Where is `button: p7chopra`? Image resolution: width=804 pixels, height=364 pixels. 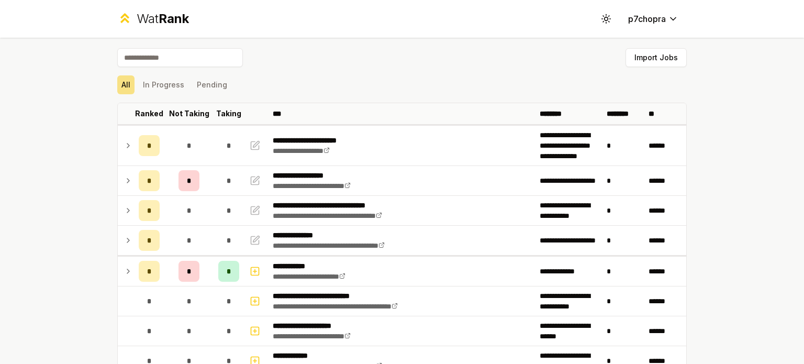
button: p7chopra is located at coordinates (653, 19).